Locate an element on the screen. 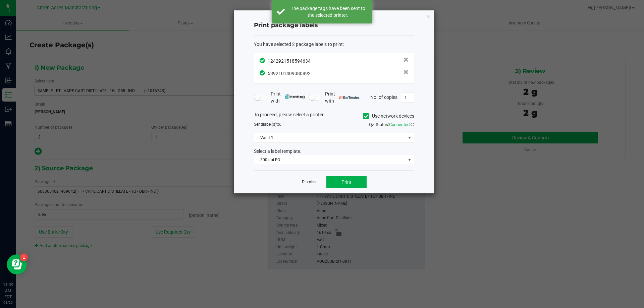 This screenshot has width=644, height=308. span: Vault-1 is located at coordinates (330, 138).